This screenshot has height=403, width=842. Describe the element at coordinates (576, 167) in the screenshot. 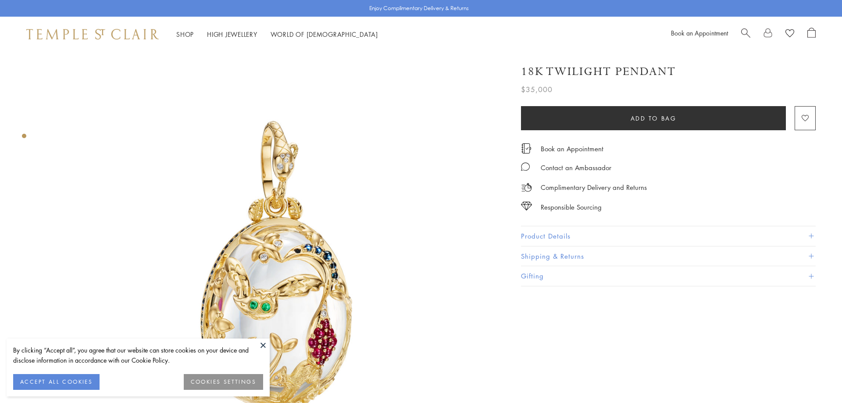

I see `div: Contact an Ambassador` at that location.